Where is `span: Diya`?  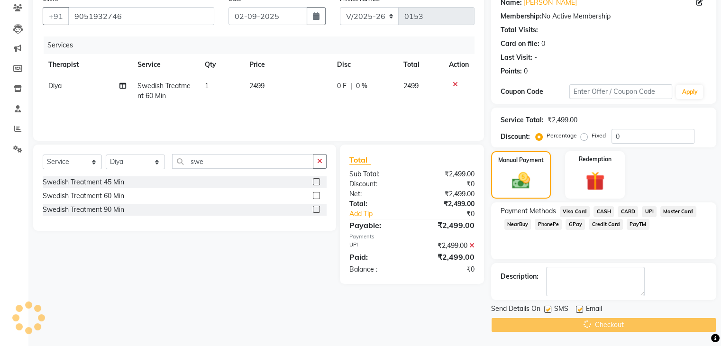 span: Diya is located at coordinates (55, 86).